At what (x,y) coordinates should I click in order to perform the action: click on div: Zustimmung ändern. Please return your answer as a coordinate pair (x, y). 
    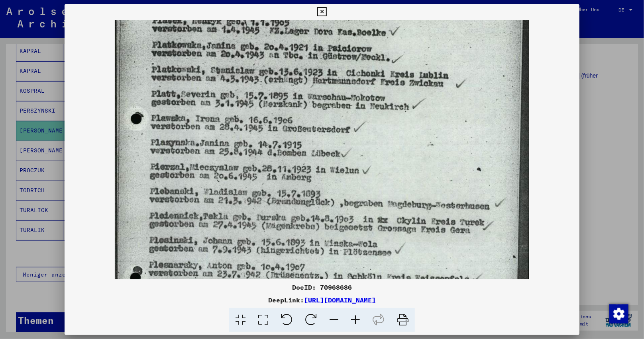
    Looking at the image, I should click on (618, 314).